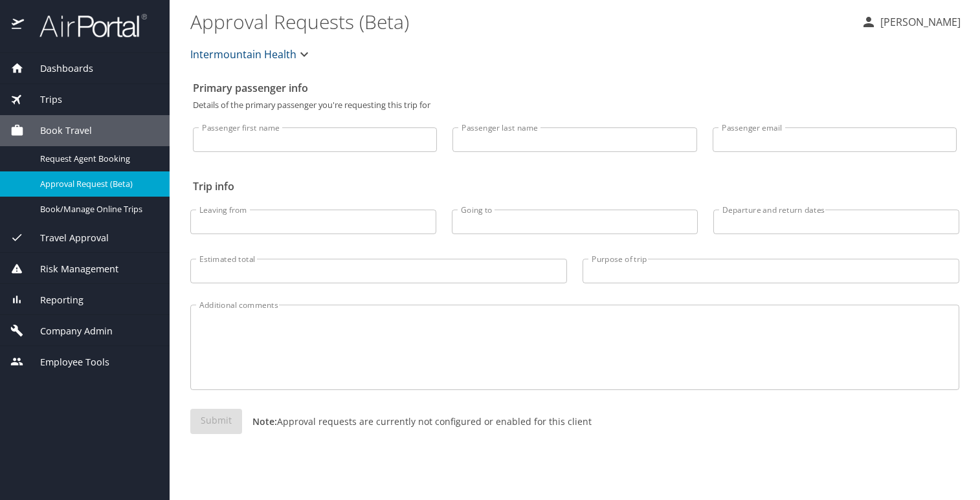 The height and width of the screenshot is (500, 980). Describe the element at coordinates (54, 300) in the screenshot. I see `span: Reporting` at that location.